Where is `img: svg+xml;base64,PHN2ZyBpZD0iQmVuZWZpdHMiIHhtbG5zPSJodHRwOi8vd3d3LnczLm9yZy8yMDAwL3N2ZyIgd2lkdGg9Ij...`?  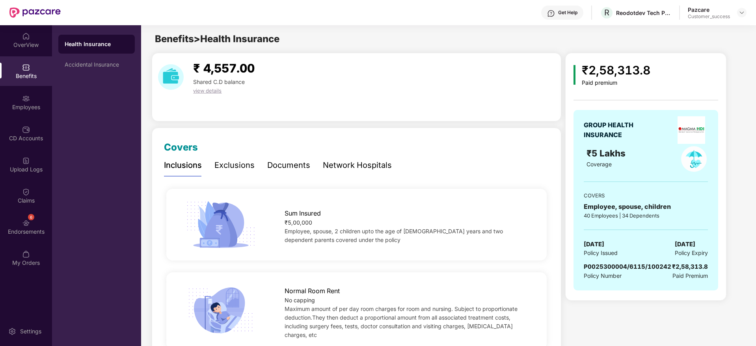
img: svg+xml;base64,PHN2ZyBpZD0iQmVuZWZpdHMiIHhtbG5zPSJodHRwOi8vd3d3LnczLm9yZy8yMDAwL3N2ZyIgd2lkdGg9Ij... is located at coordinates (26, 67).